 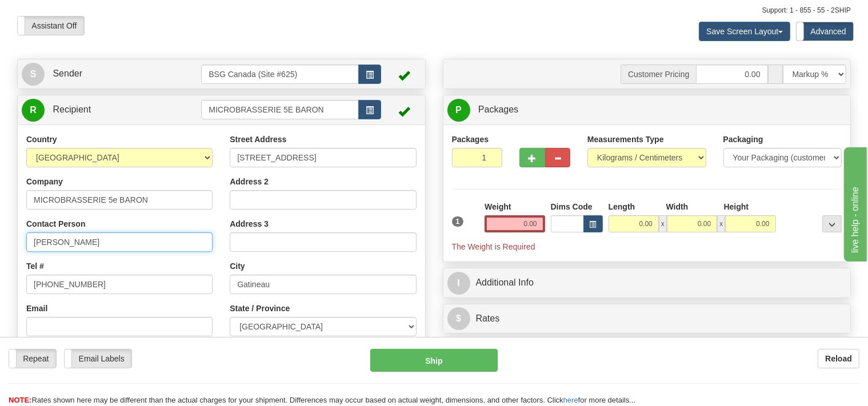 I want to click on label: City, so click(x=237, y=266).